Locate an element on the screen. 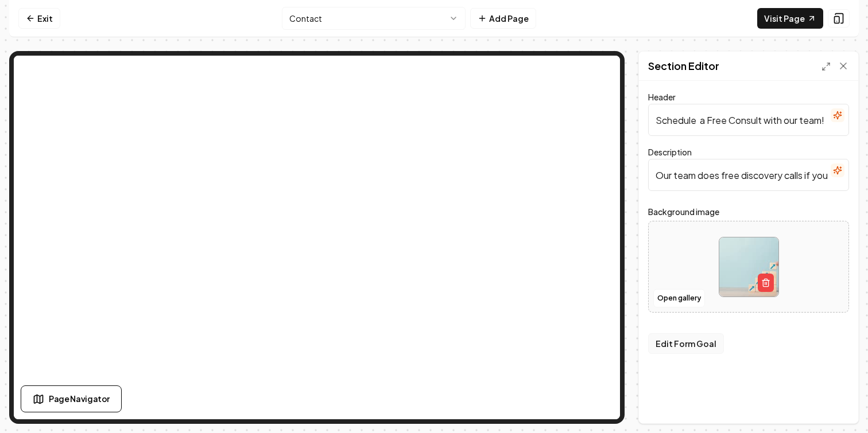 The width and height of the screenshot is (868, 433). h2: Section Editor is located at coordinates (684, 66).